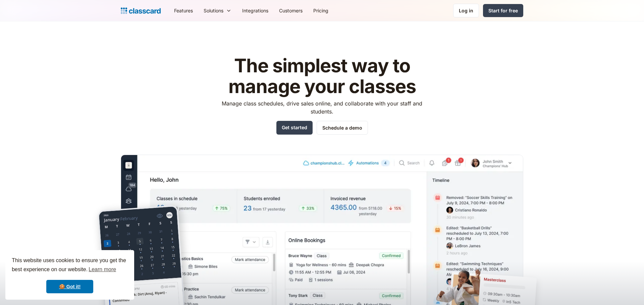  I want to click on a: Features, so click(183, 11).